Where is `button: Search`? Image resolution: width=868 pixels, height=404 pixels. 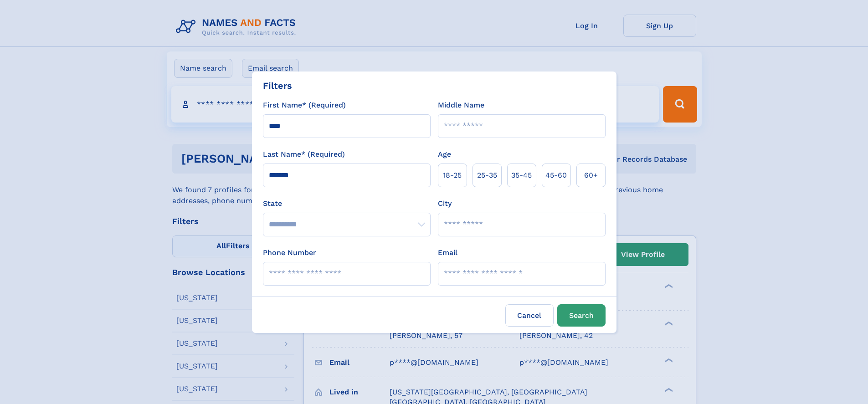 button: Search is located at coordinates (582, 316).